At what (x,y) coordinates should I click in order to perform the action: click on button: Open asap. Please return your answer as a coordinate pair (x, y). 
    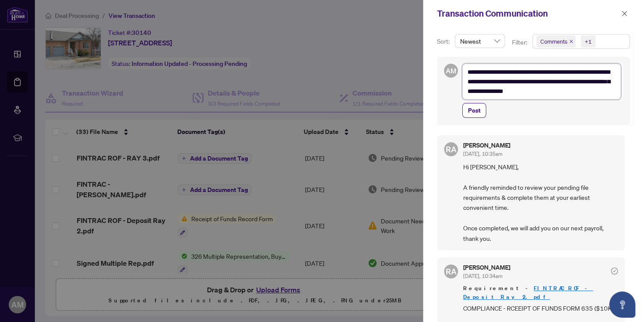
    Looking at the image, I should click on (622, 304).